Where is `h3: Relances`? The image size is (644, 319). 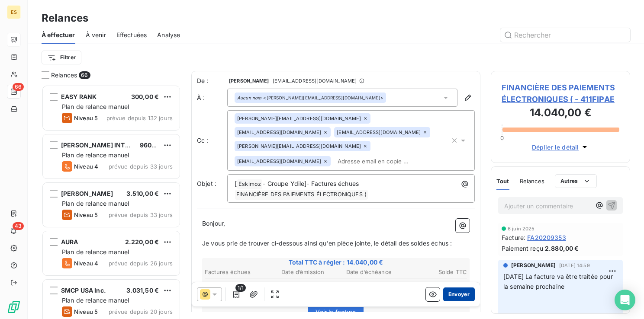
h3: Relances is located at coordinates (65, 18).